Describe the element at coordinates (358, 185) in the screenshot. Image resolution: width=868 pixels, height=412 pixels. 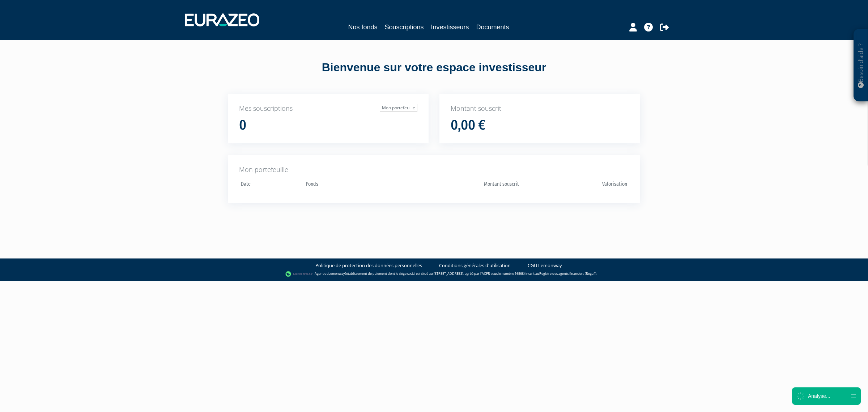
I see `th: Fonds` at that location.